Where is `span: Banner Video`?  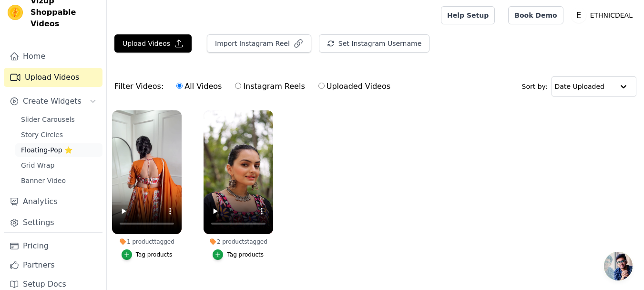
span: Banner Video is located at coordinates (43, 180).